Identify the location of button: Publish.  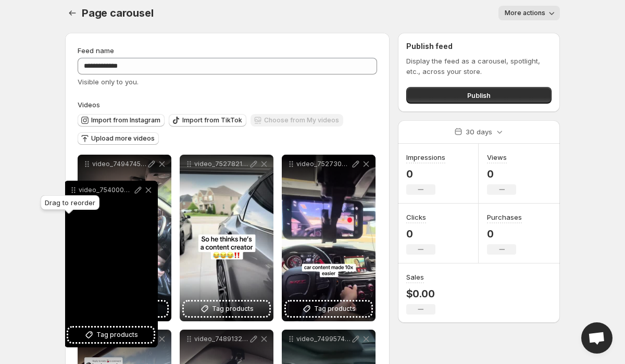
(479, 95).